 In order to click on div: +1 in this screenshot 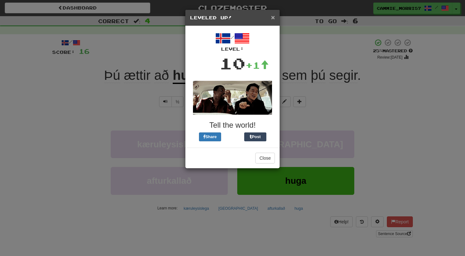, I will do `click(257, 65)`.